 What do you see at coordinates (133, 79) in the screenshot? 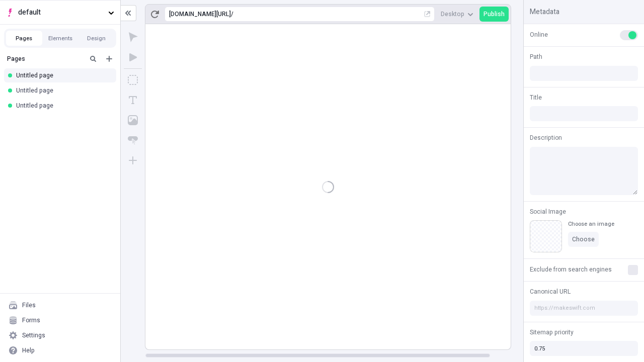
I see `button: Box` at bounding box center [133, 79].